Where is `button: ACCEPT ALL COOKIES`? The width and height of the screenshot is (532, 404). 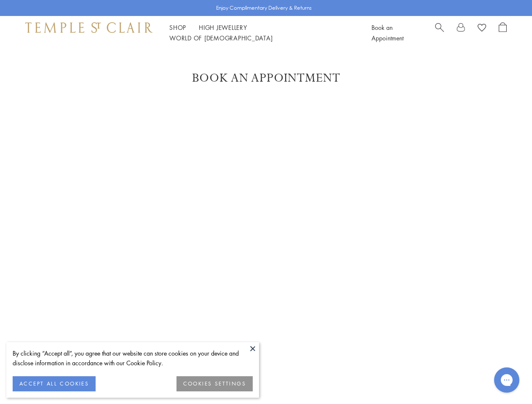
button: ACCEPT ALL COOKIES is located at coordinates (54, 383).